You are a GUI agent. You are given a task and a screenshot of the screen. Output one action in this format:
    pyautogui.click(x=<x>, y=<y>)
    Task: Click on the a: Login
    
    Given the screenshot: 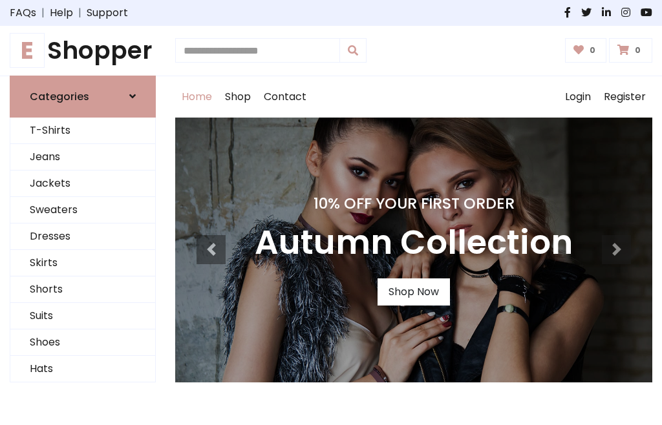 What is the action you would take?
    pyautogui.click(x=578, y=97)
    